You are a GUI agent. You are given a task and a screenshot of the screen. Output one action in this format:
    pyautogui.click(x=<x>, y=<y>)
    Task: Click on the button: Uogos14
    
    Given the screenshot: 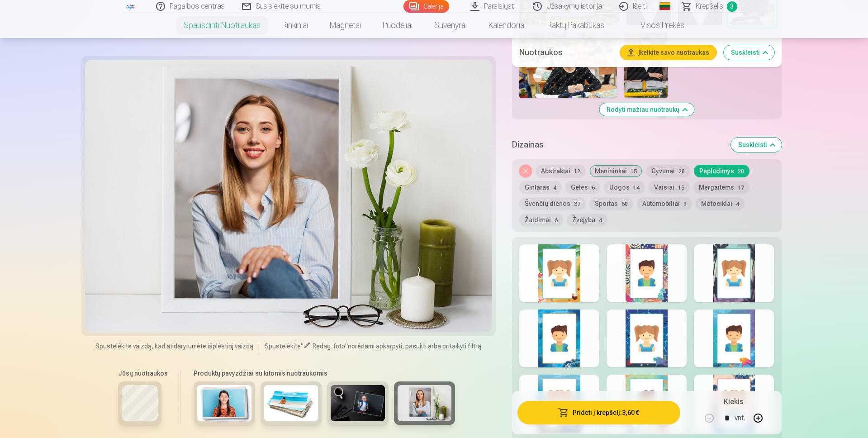 What is the action you would take?
    pyautogui.click(x=624, y=187)
    